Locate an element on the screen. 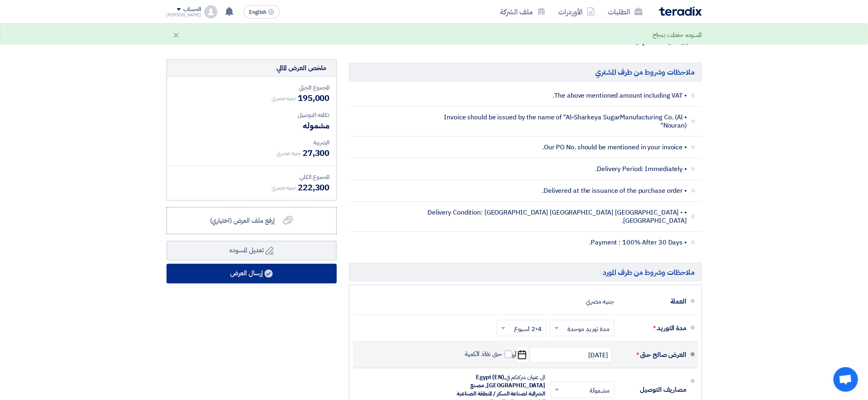 This screenshot has height=400, width=868. button: إرسال العرض is located at coordinates (252, 274).